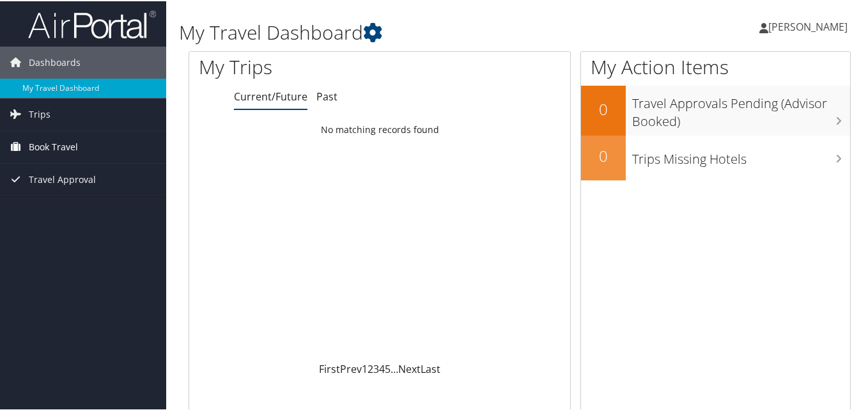 The height and width of the screenshot is (410, 868). I want to click on h1: My Action Items, so click(715, 66).